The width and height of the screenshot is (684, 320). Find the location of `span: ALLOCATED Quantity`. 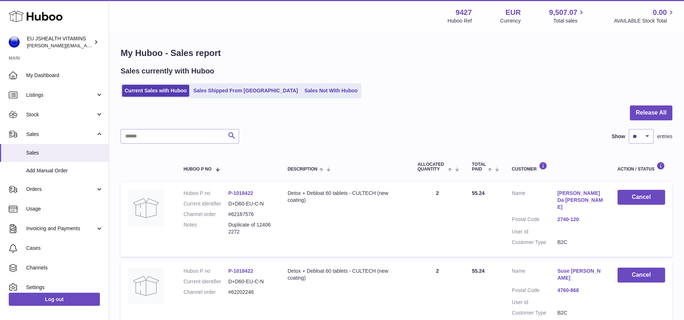

span: ALLOCATED Quantity is located at coordinates (432, 167).